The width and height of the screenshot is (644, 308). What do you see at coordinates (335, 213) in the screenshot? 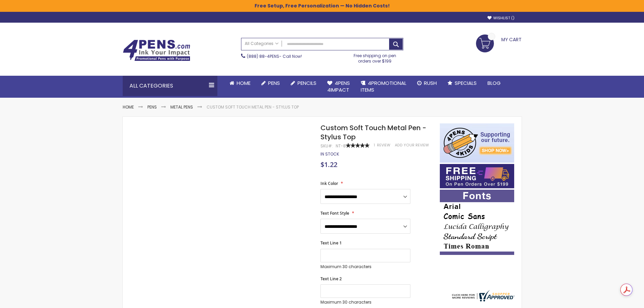
I see `span: Text Font Style` at bounding box center [335, 213].